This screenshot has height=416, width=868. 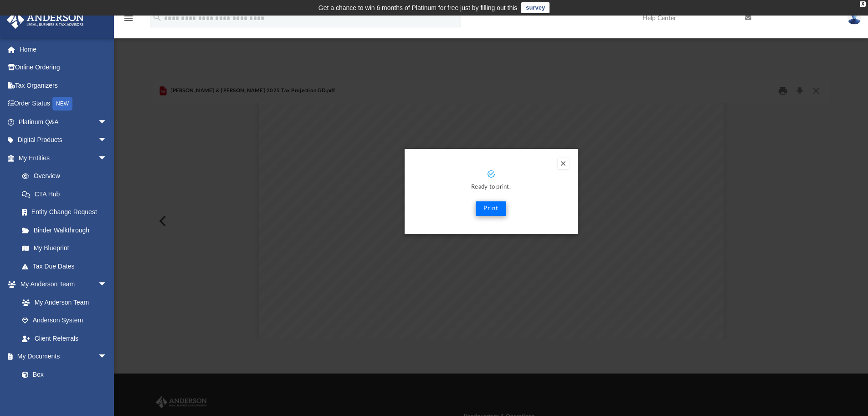 What do you see at coordinates (45, 19) in the screenshot?
I see `img: Anderson Advisors Platinum Portal` at bounding box center [45, 19].